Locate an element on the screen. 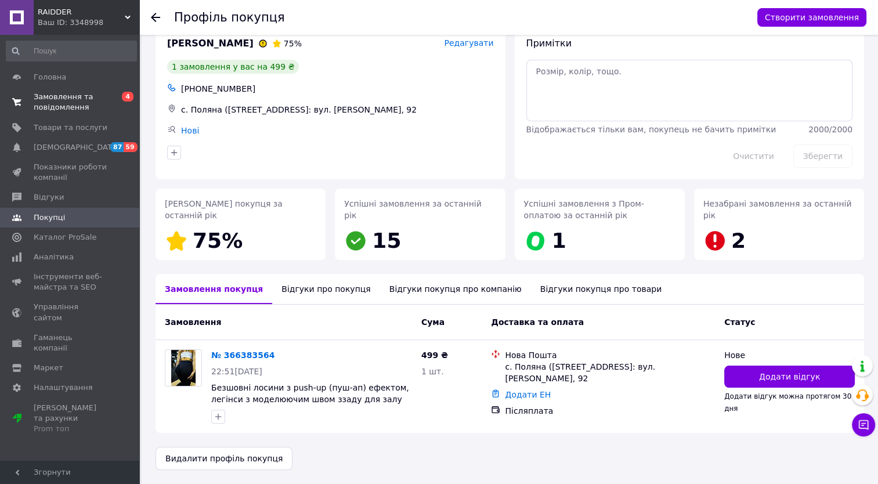 The height and width of the screenshot is (484, 878). span: Головна is located at coordinates (50, 77).